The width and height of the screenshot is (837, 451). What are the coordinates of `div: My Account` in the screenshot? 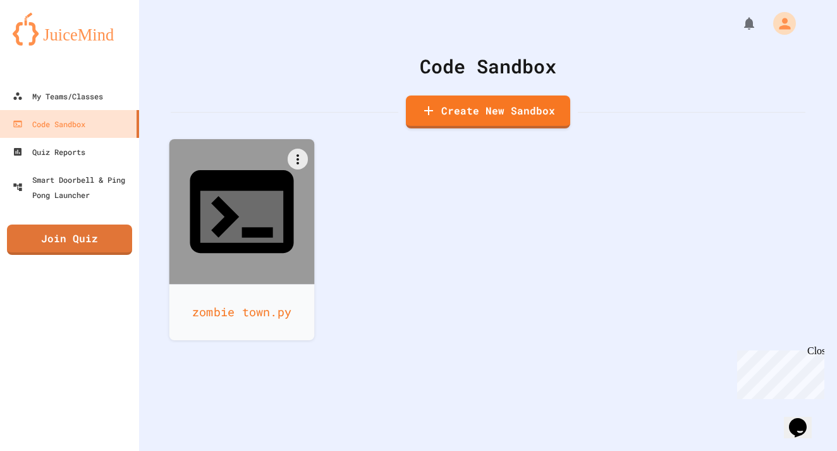 It's located at (779, 23).